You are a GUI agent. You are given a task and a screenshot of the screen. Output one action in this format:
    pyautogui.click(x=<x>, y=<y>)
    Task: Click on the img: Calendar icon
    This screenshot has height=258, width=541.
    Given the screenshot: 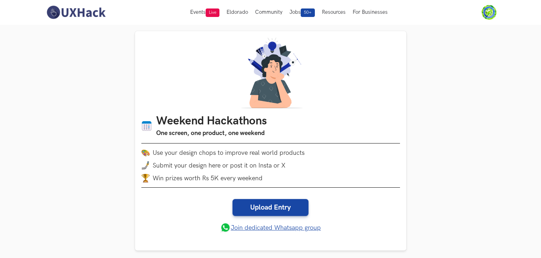 What is the action you would take?
    pyautogui.click(x=147, y=126)
    